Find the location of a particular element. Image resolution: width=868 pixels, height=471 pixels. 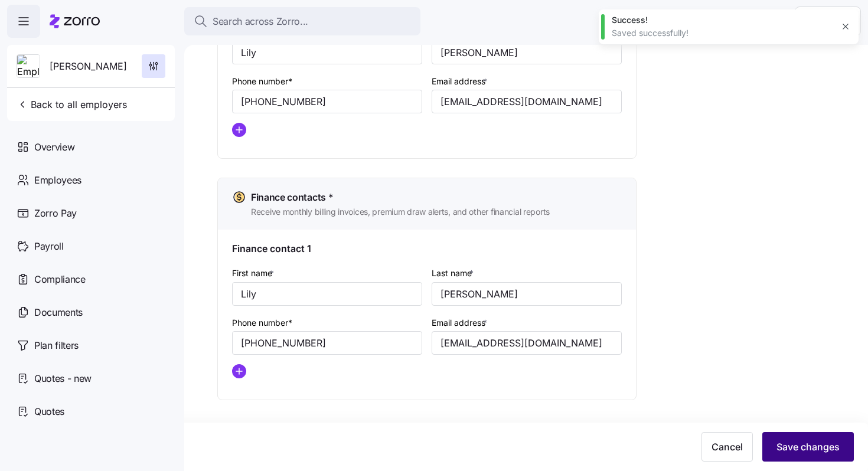

span: Save changes is located at coordinates (807, 447).